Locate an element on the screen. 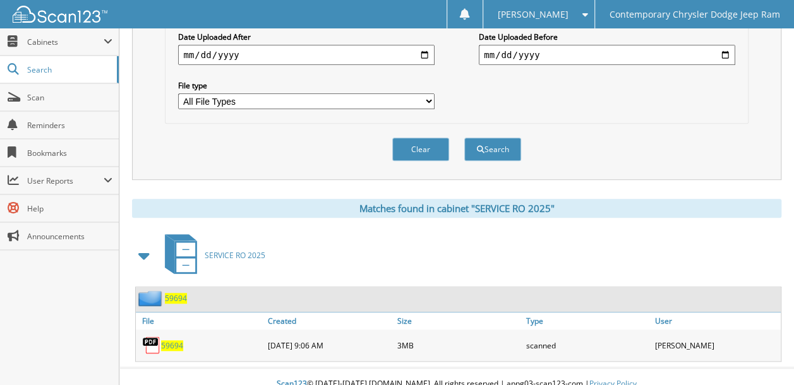 Image resolution: width=794 pixels, height=385 pixels. a: User is located at coordinates (716, 321).